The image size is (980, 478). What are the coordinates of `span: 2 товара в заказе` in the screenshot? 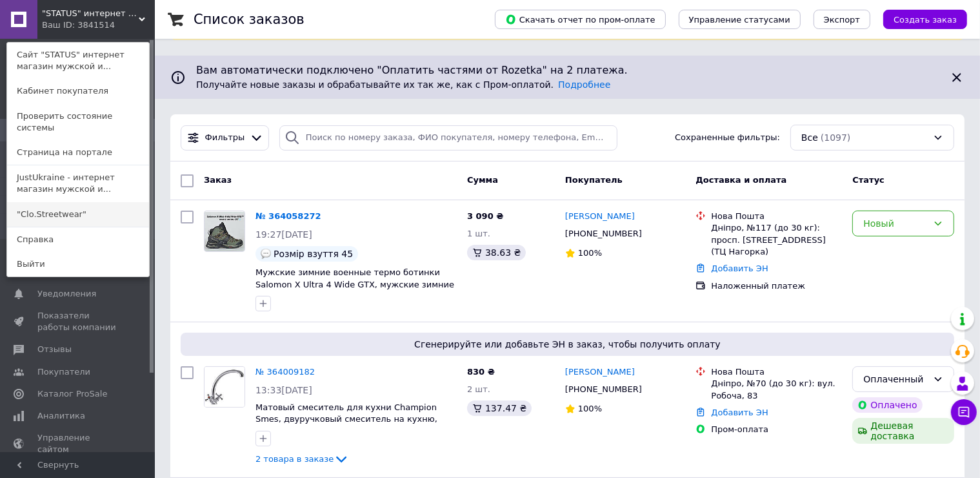 It's located at (294, 458).